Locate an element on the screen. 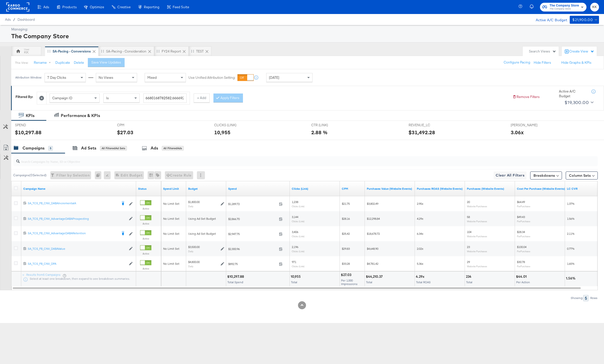  span: REVENUE_LC is located at coordinates (427, 125).